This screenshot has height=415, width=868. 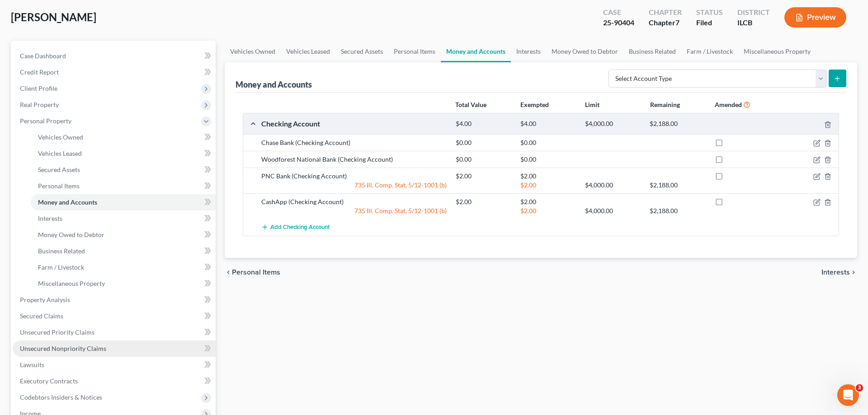 I want to click on span: Property Analysis, so click(x=45, y=299).